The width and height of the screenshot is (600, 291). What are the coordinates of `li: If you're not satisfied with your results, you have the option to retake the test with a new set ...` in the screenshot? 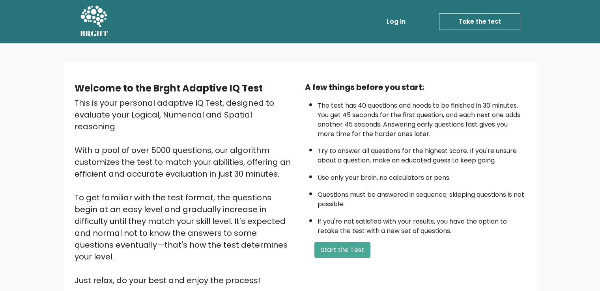 It's located at (422, 224).